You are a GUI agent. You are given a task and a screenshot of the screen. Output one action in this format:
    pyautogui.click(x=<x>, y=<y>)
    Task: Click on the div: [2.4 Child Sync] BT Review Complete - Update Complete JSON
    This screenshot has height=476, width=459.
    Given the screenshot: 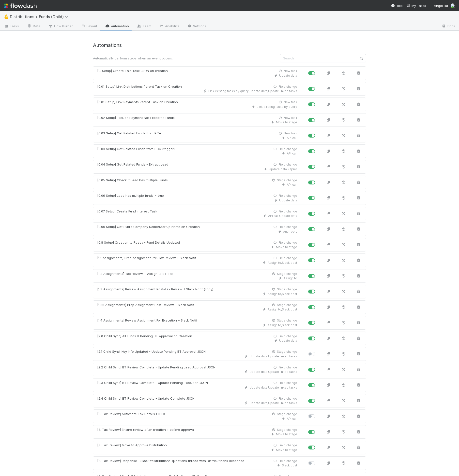 What is the action you would take?
    pyautogui.click(x=146, y=399)
    